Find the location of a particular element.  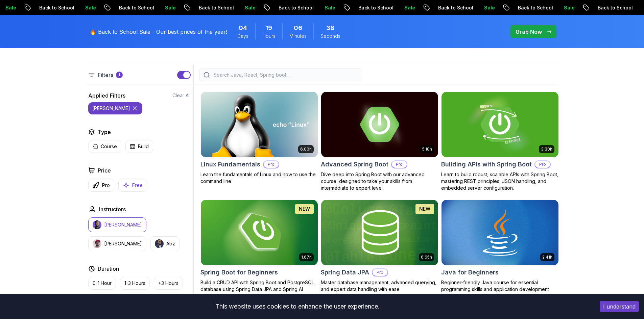

span: 38 Seconds is located at coordinates (330, 28).